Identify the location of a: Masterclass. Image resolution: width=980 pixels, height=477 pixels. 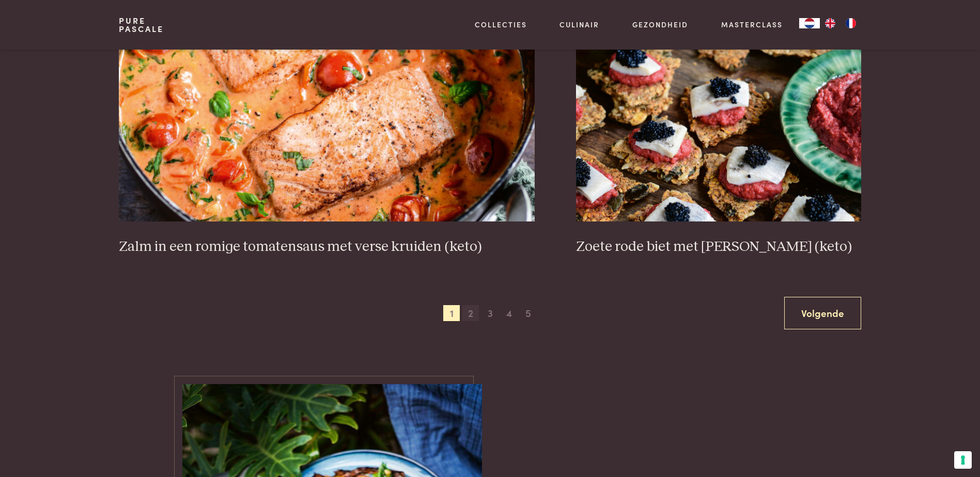
(751, 24).